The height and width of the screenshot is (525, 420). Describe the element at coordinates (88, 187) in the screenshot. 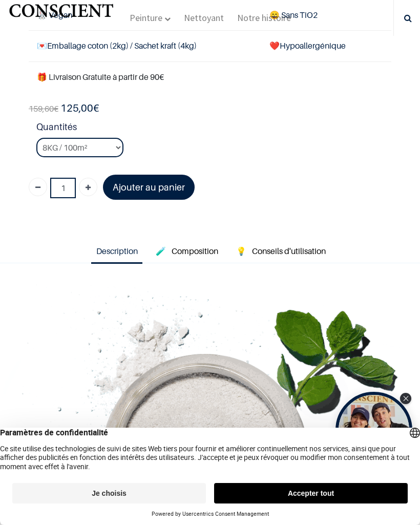

I see `a: Ajouter` at that location.